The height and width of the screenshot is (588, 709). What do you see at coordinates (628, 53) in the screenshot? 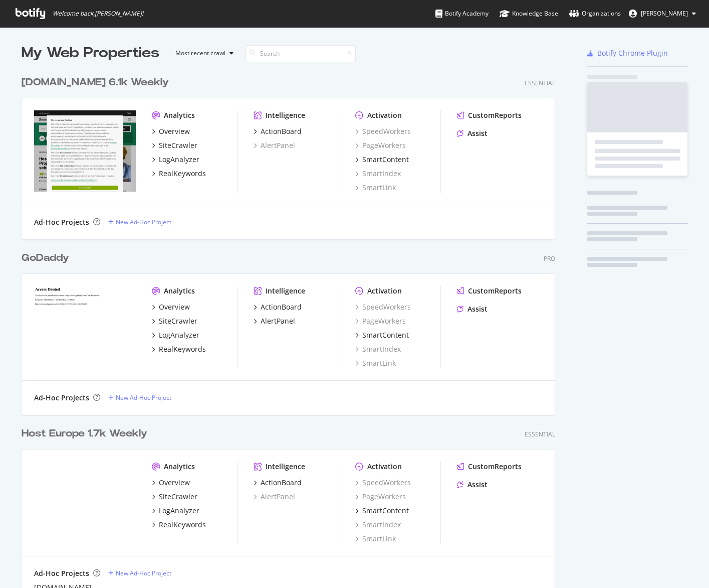
I see `a: Botify Chrome Plugin` at bounding box center [628, 53].